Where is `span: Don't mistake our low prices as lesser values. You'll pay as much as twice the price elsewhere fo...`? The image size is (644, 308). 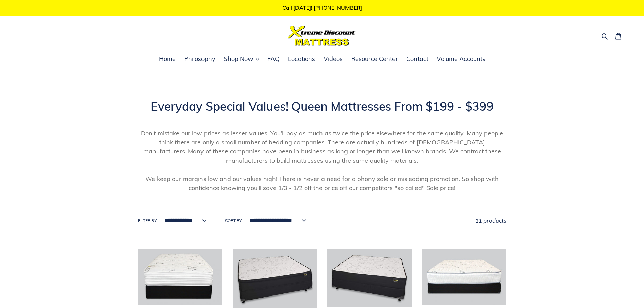
span: Don't mistake our low prices as lesser values. You'll pay as much as twice the price elsewhere fo... is located at coordinates (322, 147).